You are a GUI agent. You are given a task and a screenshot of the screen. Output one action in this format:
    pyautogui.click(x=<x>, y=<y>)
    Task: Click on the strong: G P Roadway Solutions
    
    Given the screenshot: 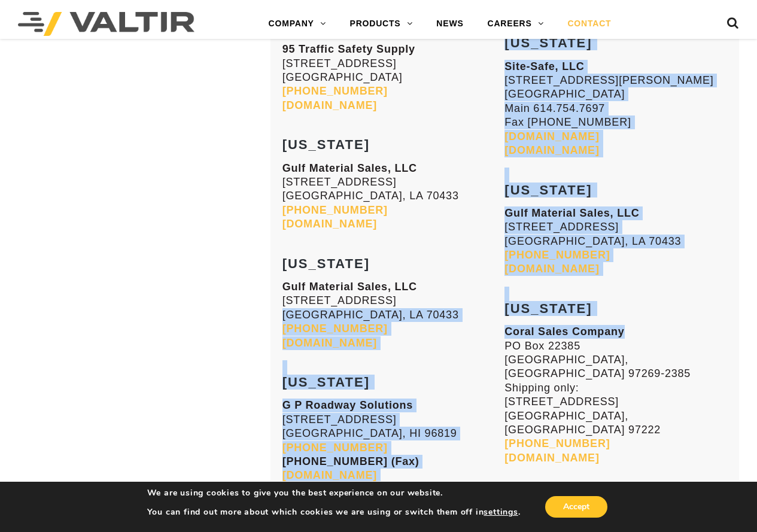 What is the action you would take?
    pyautogui.click(x=348, y=405)
    